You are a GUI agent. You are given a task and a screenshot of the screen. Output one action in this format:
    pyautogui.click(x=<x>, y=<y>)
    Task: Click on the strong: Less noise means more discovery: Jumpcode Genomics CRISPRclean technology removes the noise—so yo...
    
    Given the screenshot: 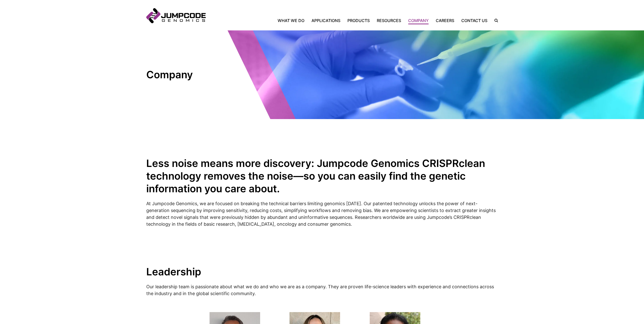 What is the action you would take?
    pyautogui.click(x=316, y=175)
    